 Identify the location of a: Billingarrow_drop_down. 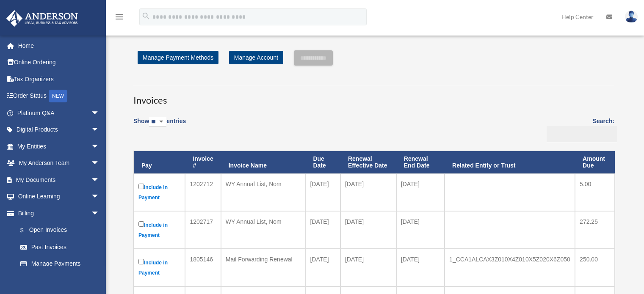
(57, 213).